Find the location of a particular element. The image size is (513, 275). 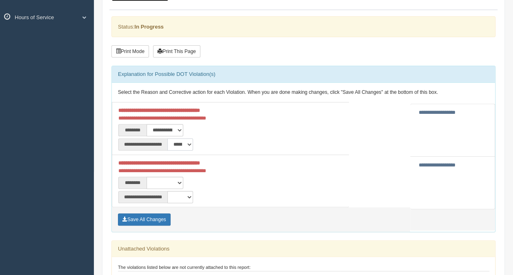

small: The violations listed below are not currently attached to this report: is located at coordinates (184, 267).